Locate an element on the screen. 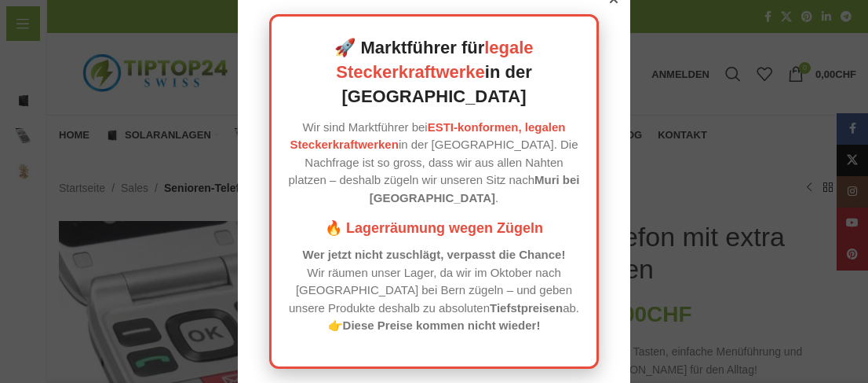  a: legale Steckerkraftwerke is located at coordinates (434, 60).